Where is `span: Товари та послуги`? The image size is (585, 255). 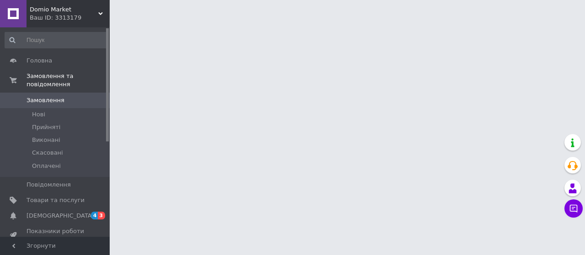 span: Товари та послуги is located at coordinates (55, 200).